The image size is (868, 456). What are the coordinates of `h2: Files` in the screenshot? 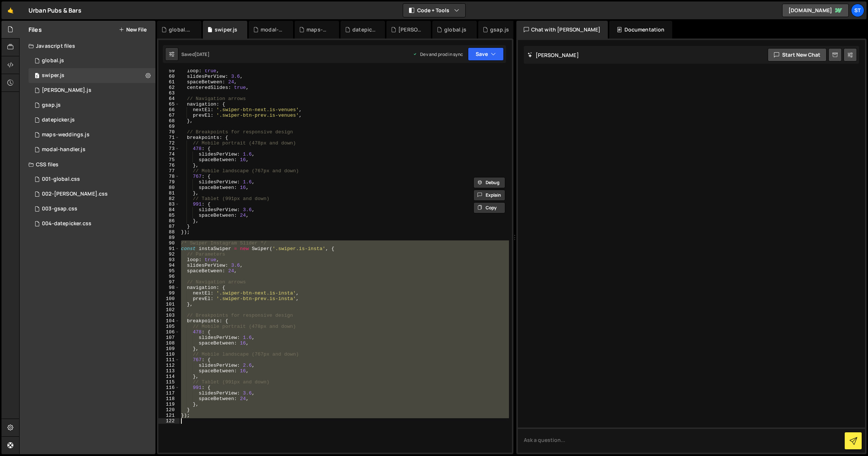 It's located at (35, 29).